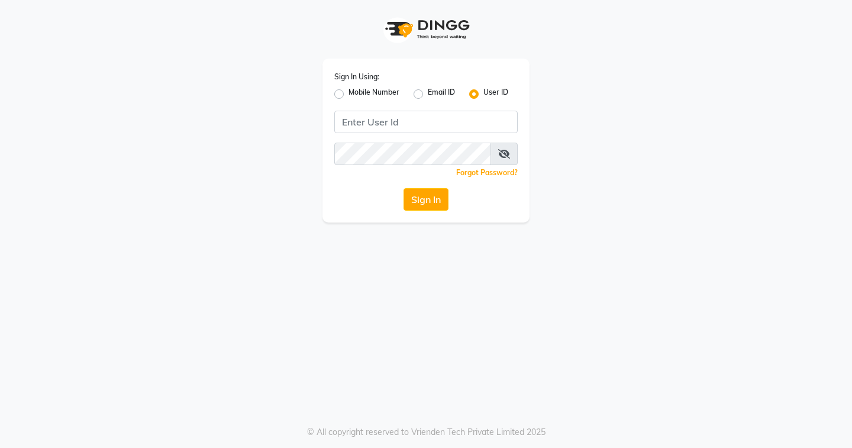 This screenshot has height=448, width=852. I want to click on img: logo1.svg, so click(426, 29).